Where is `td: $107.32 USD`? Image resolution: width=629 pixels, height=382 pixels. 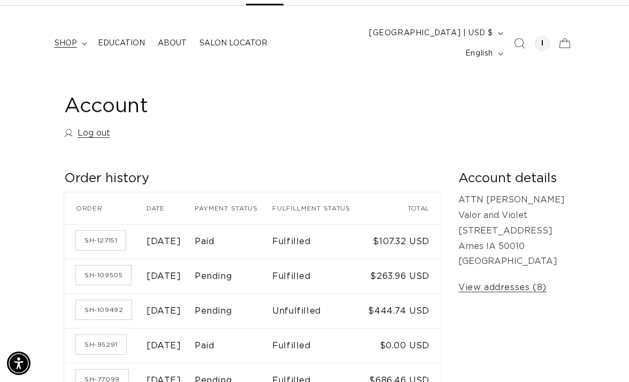 td: $107.32 USD is located at coordinates (403, 242).